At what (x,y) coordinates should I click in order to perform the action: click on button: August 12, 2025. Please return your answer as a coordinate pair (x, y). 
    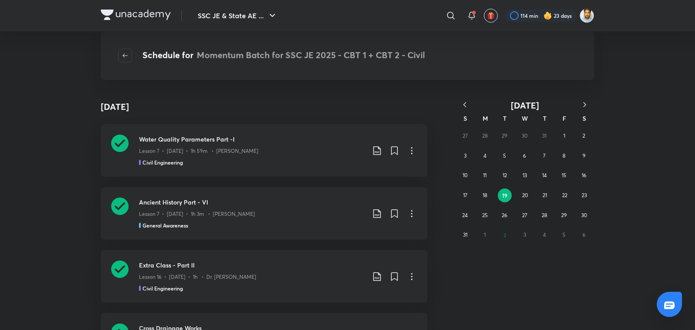
    Looking at the image, I should click on (505, 175).